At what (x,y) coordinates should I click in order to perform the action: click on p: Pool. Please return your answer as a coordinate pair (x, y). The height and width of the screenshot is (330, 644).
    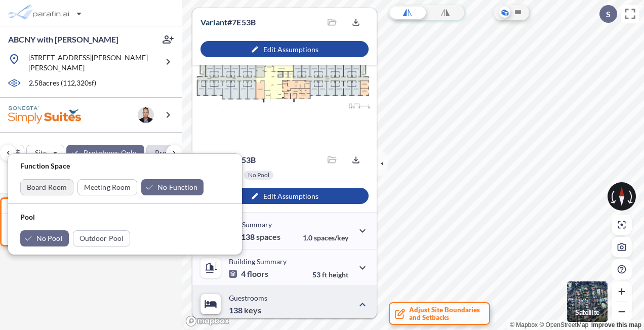
    Looking at the image, I should click on (125, 217).